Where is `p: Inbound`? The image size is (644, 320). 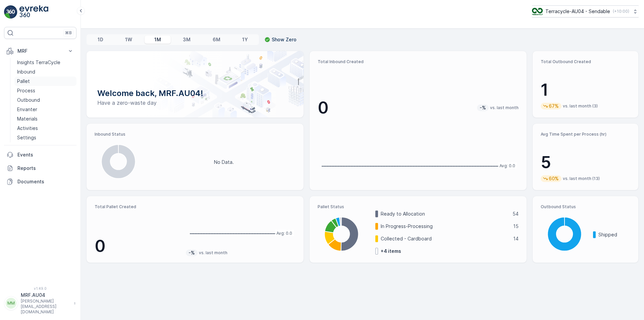
p: Inbound is located at coordinates (26, 72).